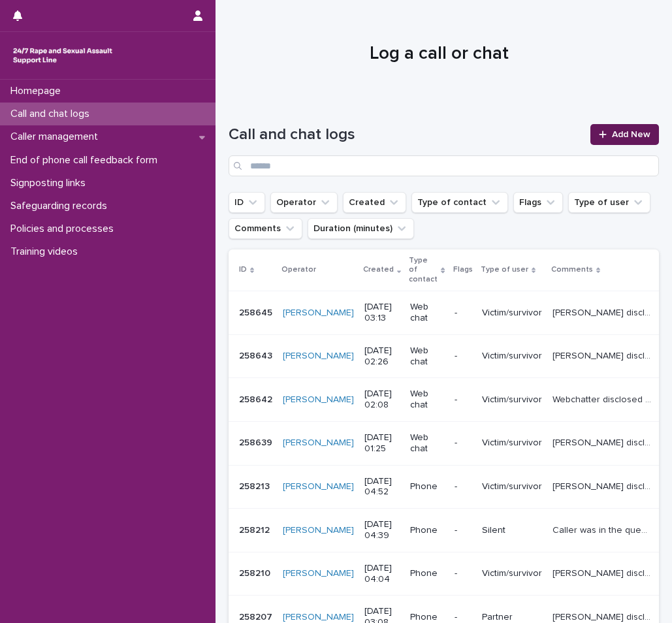 The height and width of the screenshot is (623, 672). Describe the element at coordinates (603, 529) in the screenshot. I see `p: Caller was in the queue for over 50 minutes. It was silent and there was light breathing in the b...` at that location.